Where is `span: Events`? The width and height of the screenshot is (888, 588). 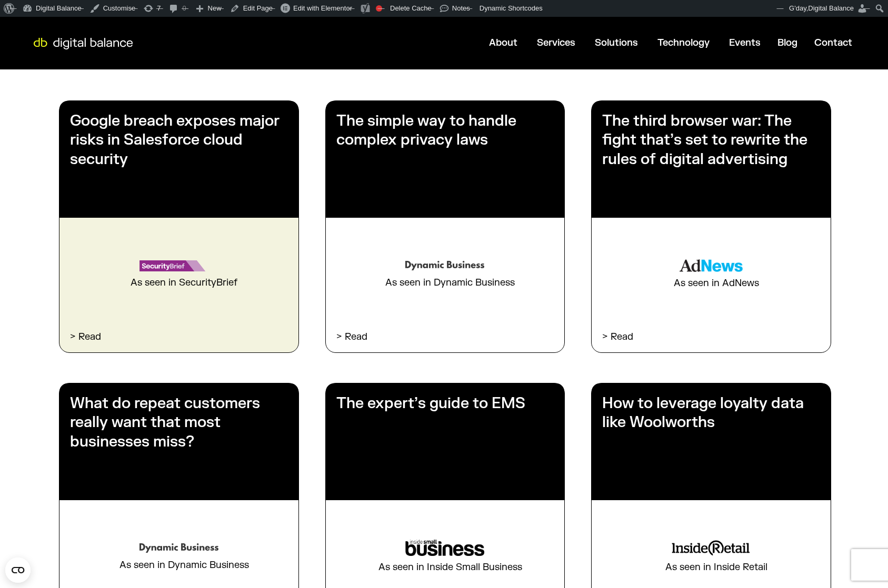 span: Events is located at coordinates (745, 43).